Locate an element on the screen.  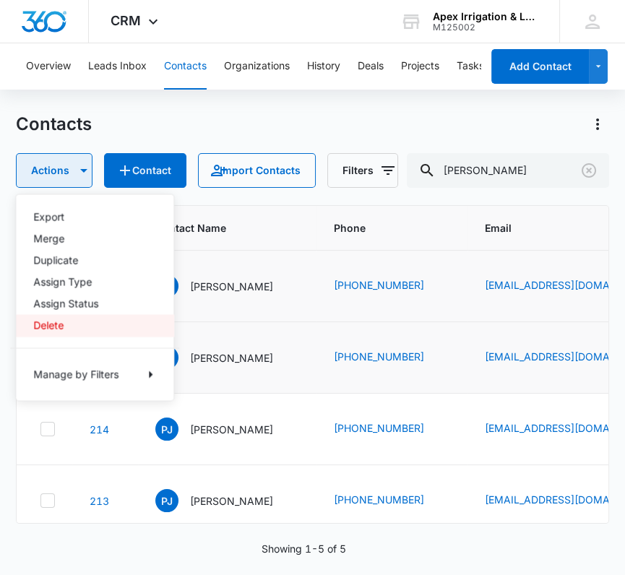
button: Contacts is located at coordinates (185, 66).